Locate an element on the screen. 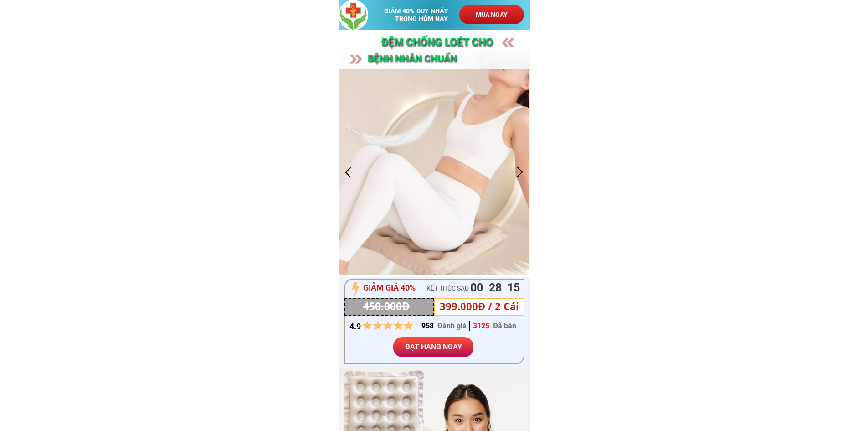 The height and width of the screenshot is (431, 868). p: MUA NGAY is located at coordinates (492, 15).